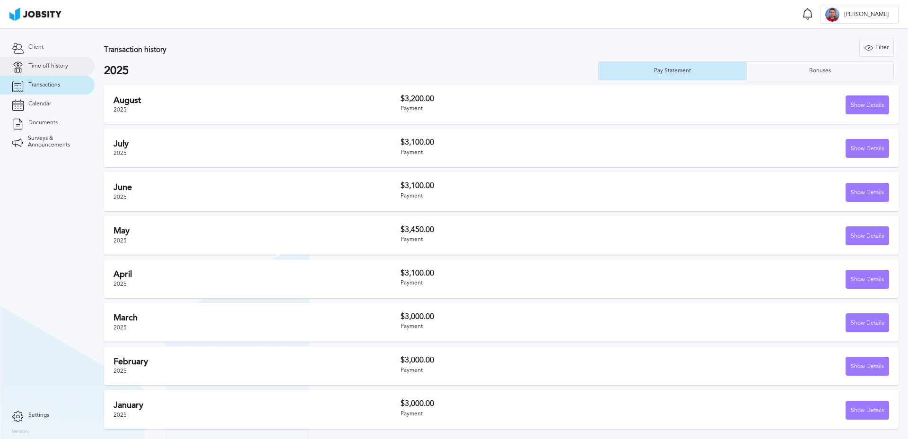 This screenshot has width=908, height=439. Describe the element at coordinates (36, 47) in the screenshot. I see `span: Client` at that location.